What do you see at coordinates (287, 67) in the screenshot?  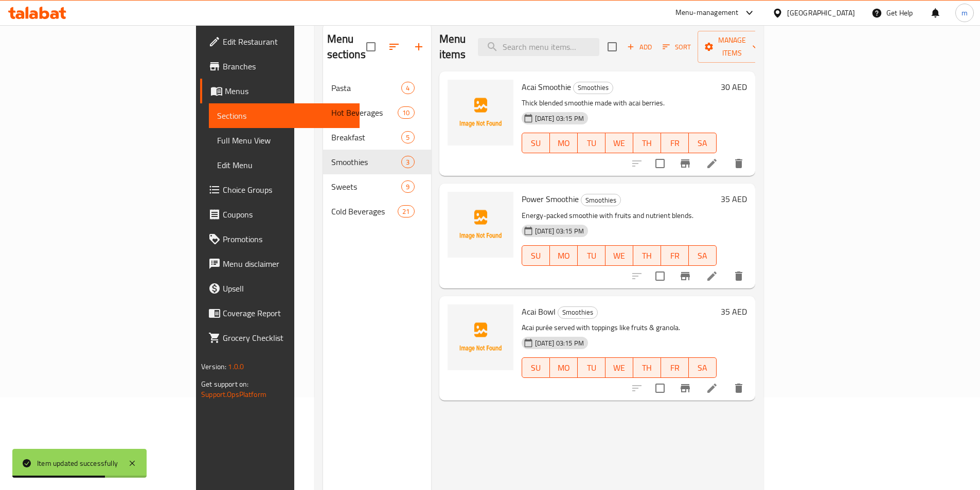 I see `span: Branches` at bounding box center [287, 67].